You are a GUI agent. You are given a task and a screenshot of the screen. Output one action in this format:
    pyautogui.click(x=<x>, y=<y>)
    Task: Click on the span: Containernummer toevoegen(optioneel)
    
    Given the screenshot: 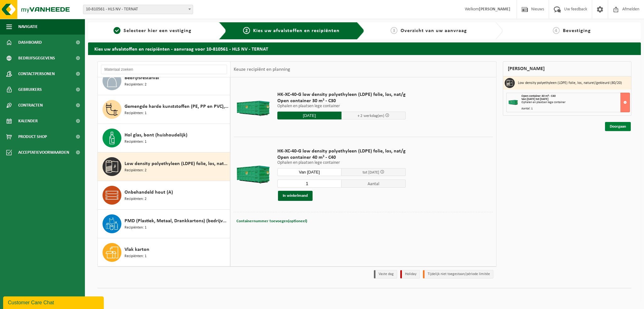 What is the action you would take?
    pyautogui.click(x=272, y=221)
    